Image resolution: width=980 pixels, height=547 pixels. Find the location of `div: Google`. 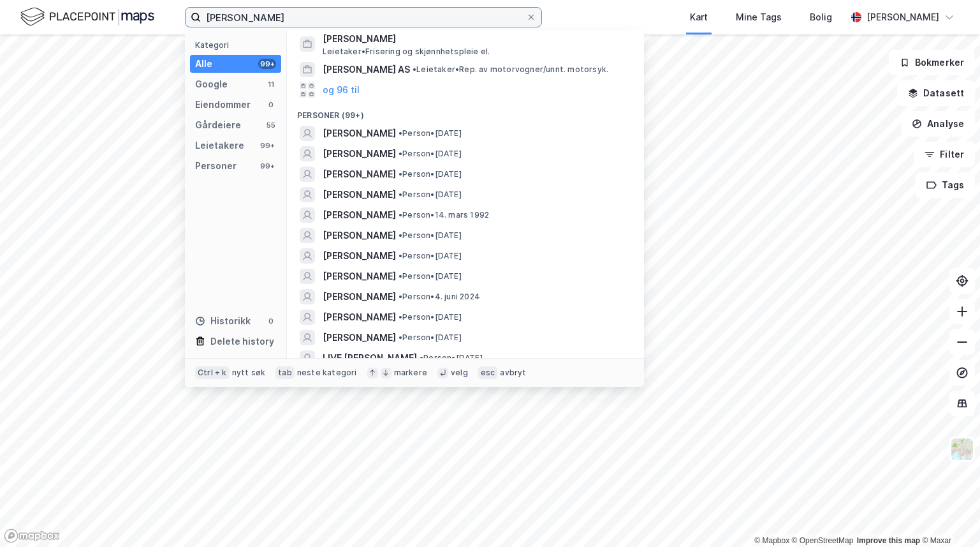

div: Google is located at coordinates (211, 84).